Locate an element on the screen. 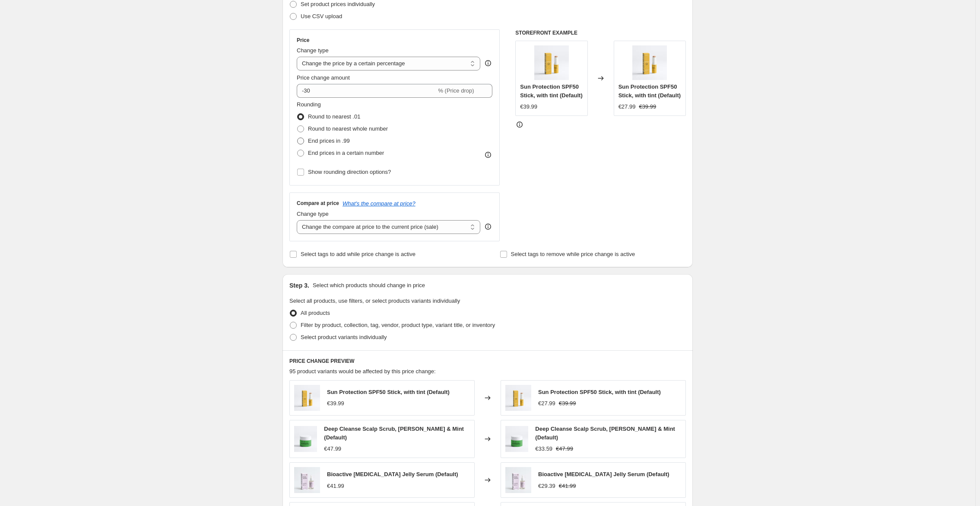 Image resolution: width=980 pixels, height=506 pixels. div: €41.99 is located at coordinates (335, 486).